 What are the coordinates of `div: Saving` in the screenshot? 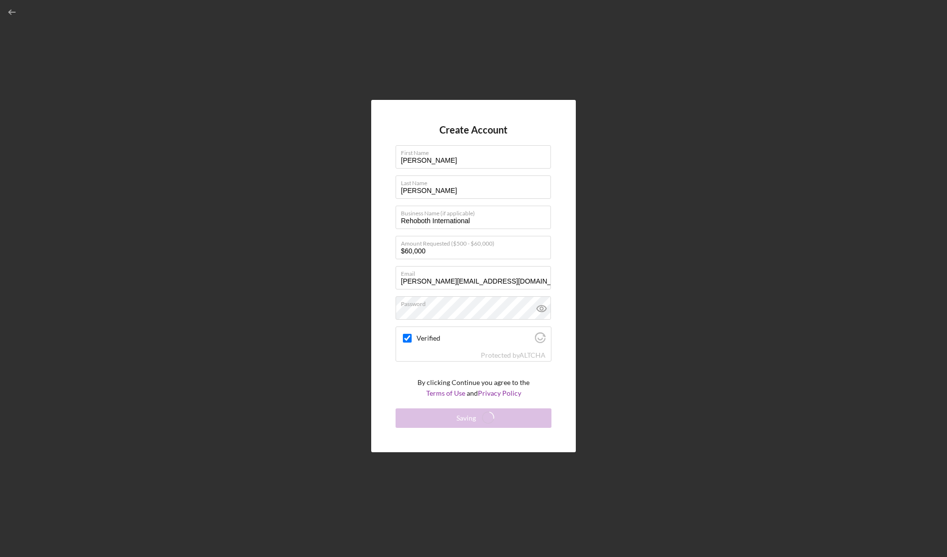 It's located at (466, 418).